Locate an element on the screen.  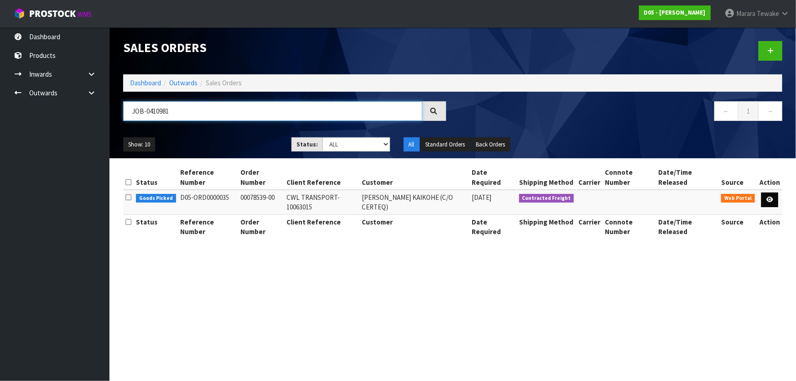
span: Tewake is located at coordinates (768, 13).